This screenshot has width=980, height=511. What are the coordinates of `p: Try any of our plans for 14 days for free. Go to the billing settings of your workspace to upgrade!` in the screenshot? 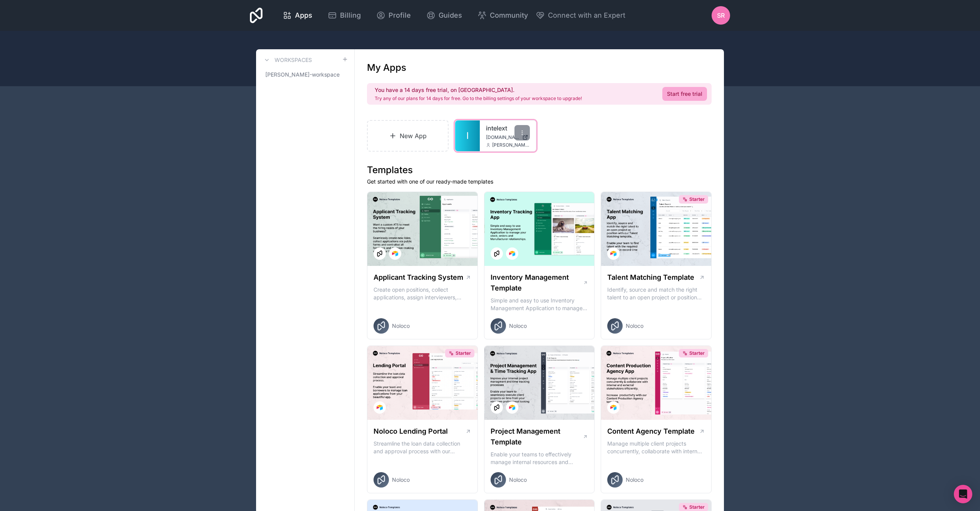 It's located at (478, 99).